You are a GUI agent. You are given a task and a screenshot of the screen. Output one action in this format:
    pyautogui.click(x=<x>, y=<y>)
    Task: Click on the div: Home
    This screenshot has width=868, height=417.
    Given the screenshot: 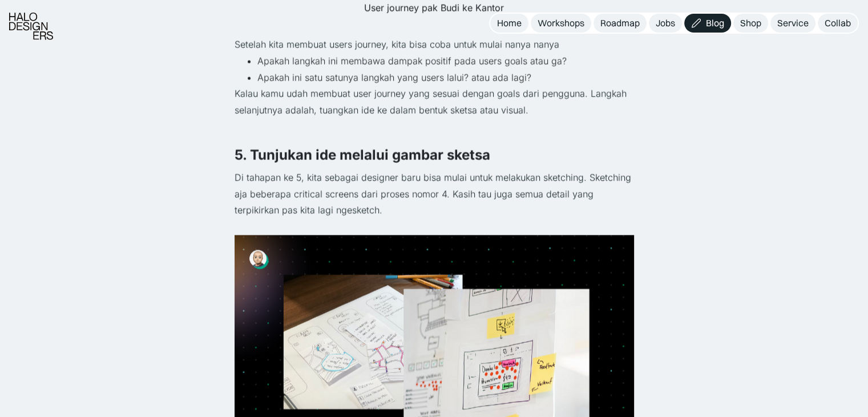 What is the action you would take?
    pyautogui.click(x=509, y=23)
    